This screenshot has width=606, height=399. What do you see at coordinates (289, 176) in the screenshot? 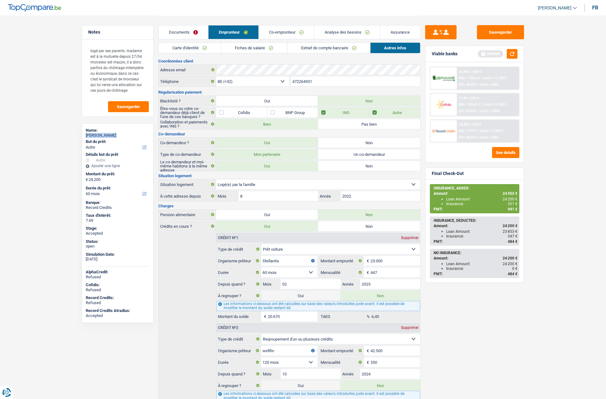
I see `h3: Situation logement` at bounding box center [289, 176].